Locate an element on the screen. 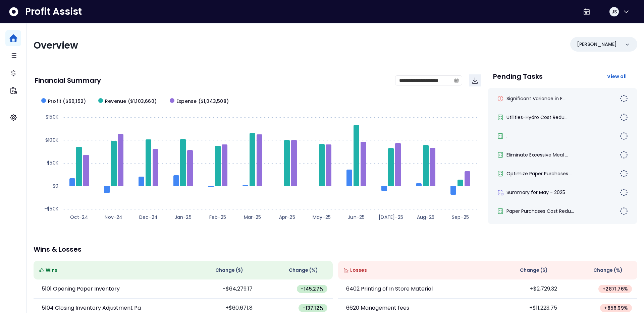  p: Wins & Losses is located at coordinates (335, 249).